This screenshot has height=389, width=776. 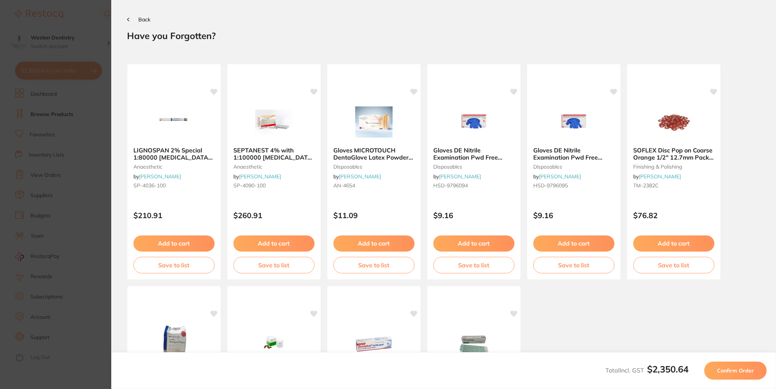 I want to click on b: LIGNOSPAN 2% Special 1:80000 adrenalin 2.2ml 2xBox 50 Blue, so click(x=174, y=154).